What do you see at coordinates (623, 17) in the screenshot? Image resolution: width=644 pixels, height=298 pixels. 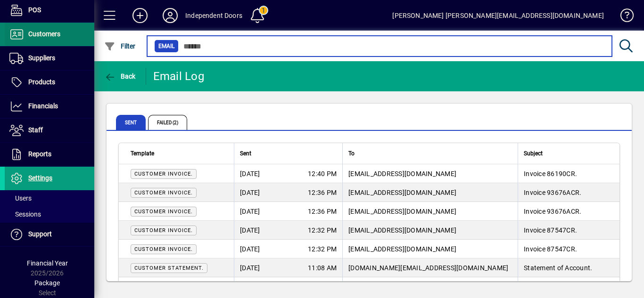 I see `a: Knowledge Base` at bounding box center [623, 17].